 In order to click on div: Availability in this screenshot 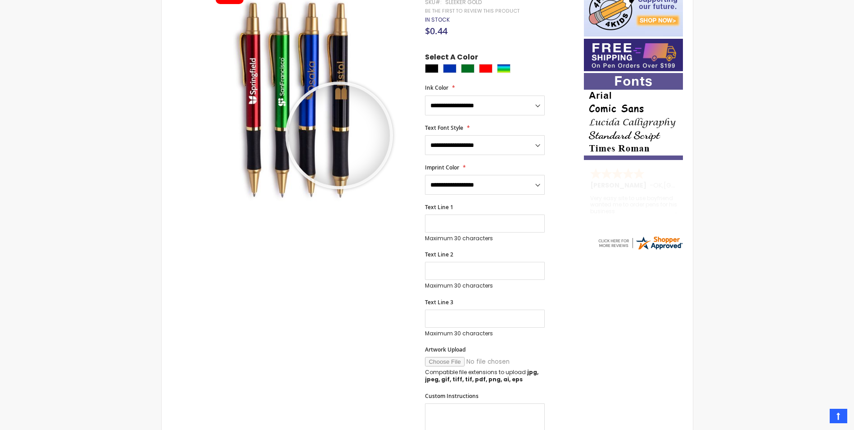, I will do `click(437, 20)`.